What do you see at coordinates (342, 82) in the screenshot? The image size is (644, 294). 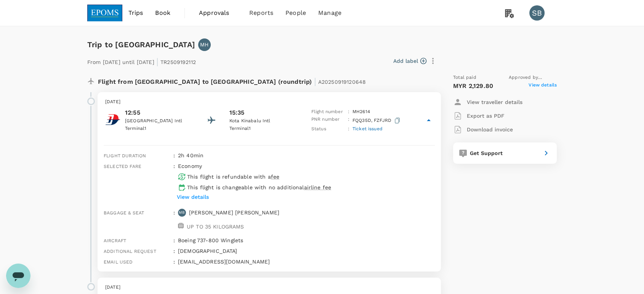 I see `span: A20250919120648` at bounding box center [342, 82].